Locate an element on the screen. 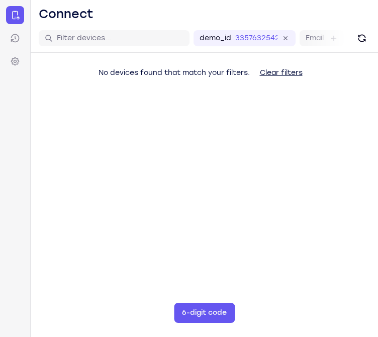 The width and height of the screenshot is (378, 337). button: 6-digit code is located at coordinates (204, 313).